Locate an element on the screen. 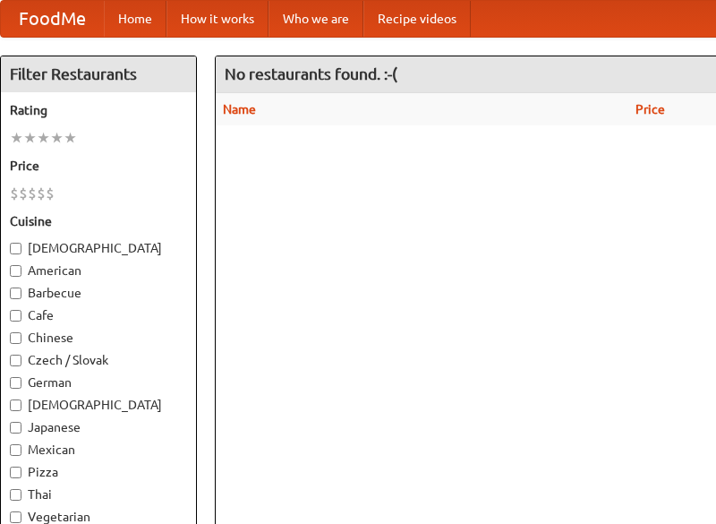 Image resolution: width=716 pixels, height=524 pixels. input: Barbecue is located at coordinates (15, 293).